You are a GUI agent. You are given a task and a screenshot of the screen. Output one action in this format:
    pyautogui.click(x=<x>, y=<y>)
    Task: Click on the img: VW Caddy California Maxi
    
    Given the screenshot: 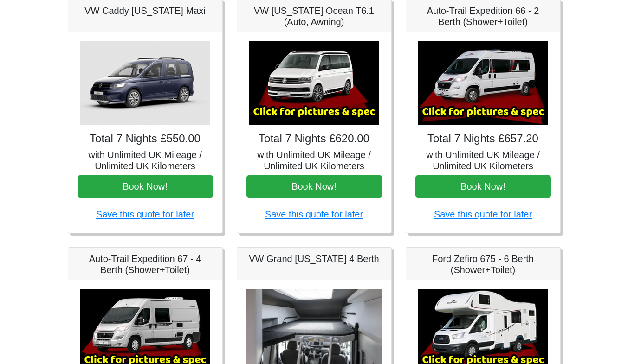 What is the action you would take?
    pyautogui.click(x=145, y=83)
    